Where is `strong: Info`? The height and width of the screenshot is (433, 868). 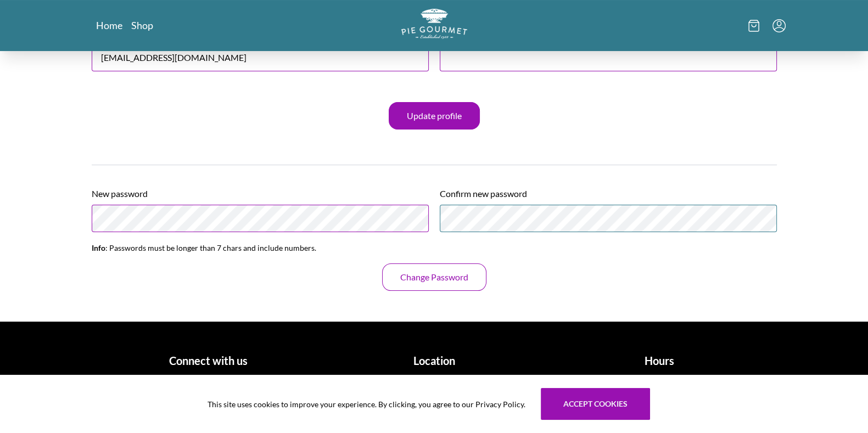 strong: Info is located at coordinates (98, 247).